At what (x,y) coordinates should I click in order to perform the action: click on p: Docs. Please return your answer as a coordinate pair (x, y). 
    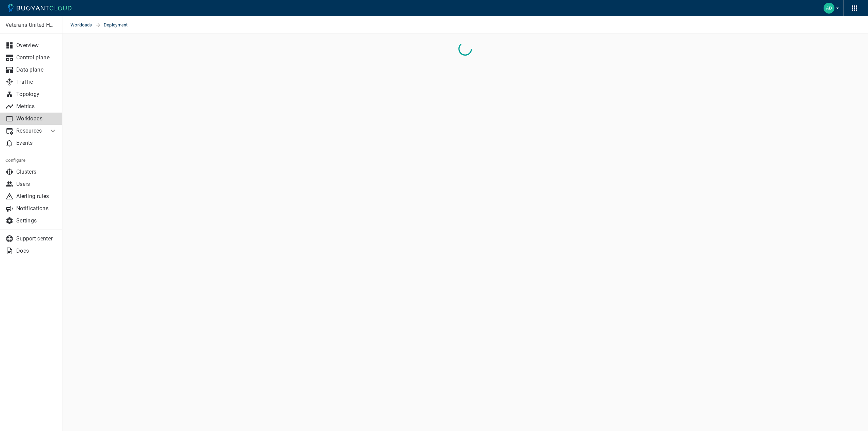
    Looking at the image, I should click on (37, 251).